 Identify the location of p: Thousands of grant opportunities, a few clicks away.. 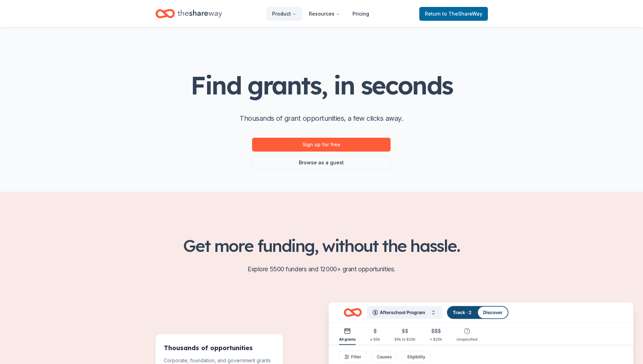
(321, 119).